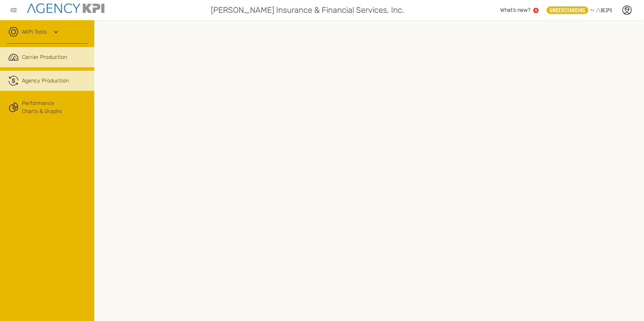  I want to click on span: Agency Production, so click(45, 81).